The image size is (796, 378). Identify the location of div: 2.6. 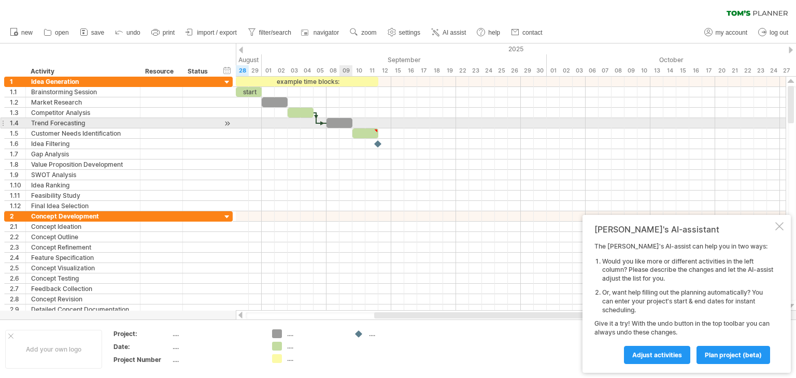
(18, 278).